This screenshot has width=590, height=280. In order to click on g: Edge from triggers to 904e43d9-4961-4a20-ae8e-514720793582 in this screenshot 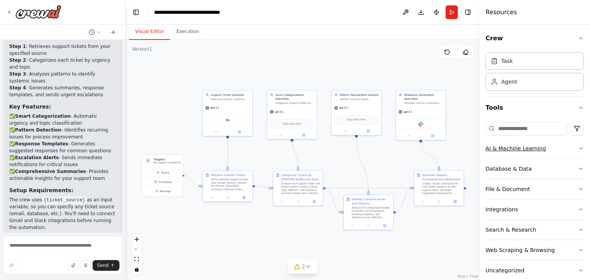, I will do `click(192, 181)`.